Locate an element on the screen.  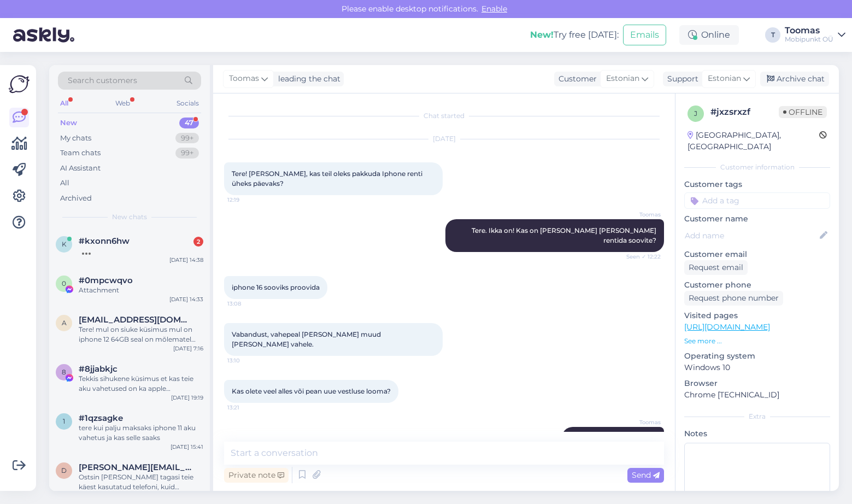
p: Customer name is located at coordinates (757, 218).